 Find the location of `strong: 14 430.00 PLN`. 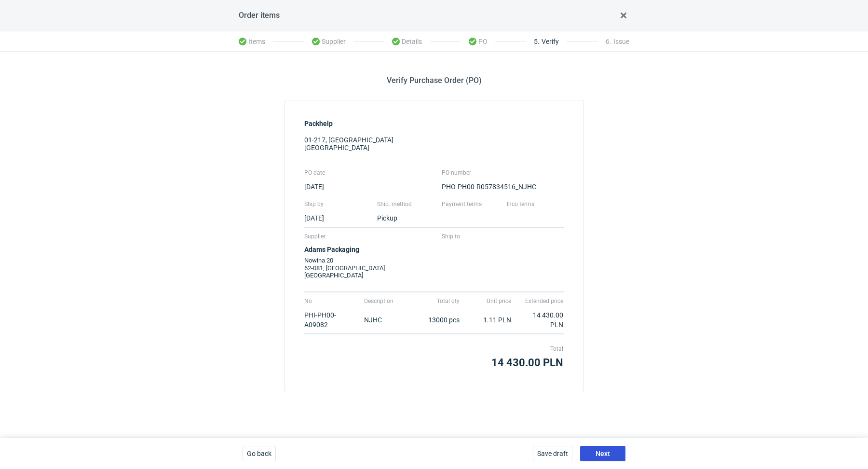

strong: 14 430.00 PLN is located at coordinates (527, 362).